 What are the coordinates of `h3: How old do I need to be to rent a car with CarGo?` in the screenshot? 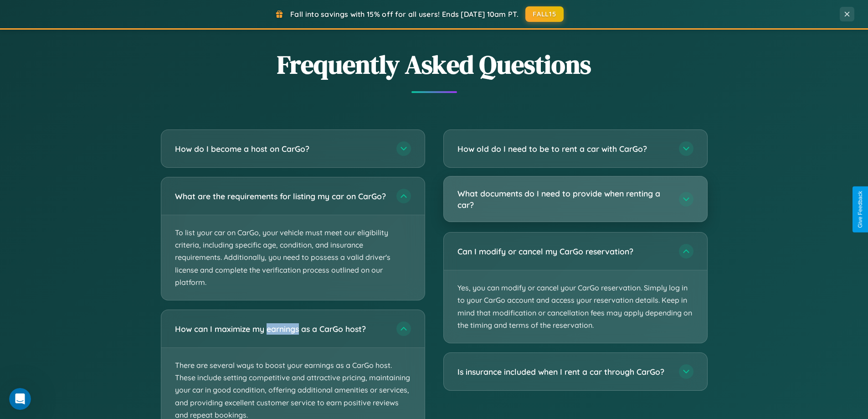 It's located at (564, 149).